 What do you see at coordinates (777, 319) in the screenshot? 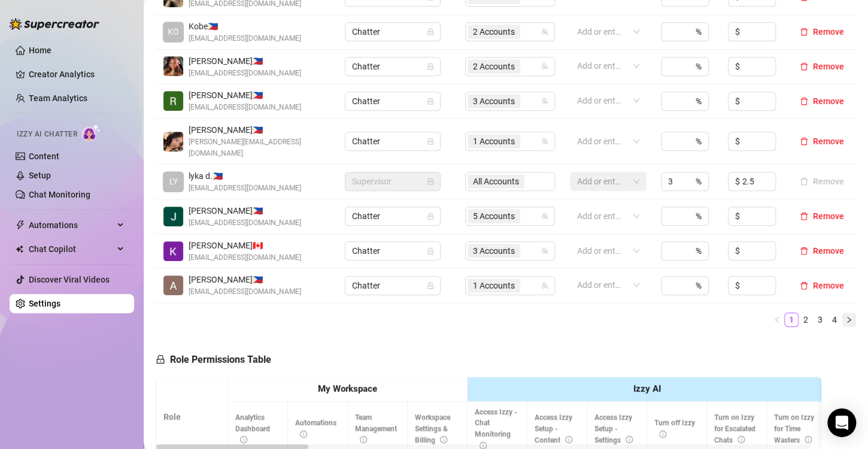
I see `li: Previous Page` at bounding box center [777, 319].